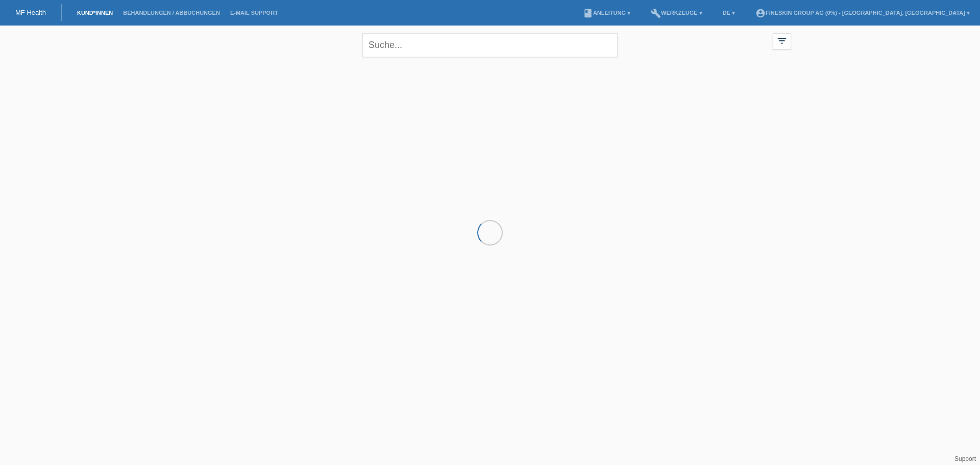 The height and width of the screenshot is (465, 980). I want to click on i: build, so click(656, 13).